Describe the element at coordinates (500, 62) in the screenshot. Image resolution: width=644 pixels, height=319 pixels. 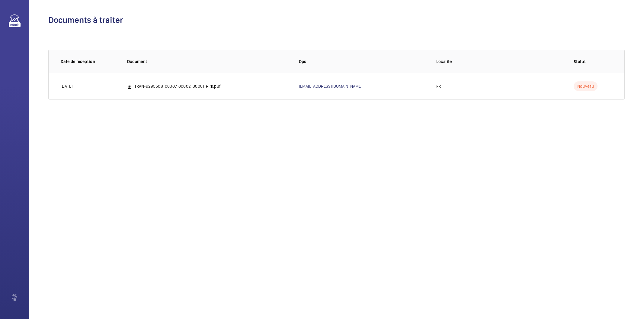
I see `p: Localité` at that location.